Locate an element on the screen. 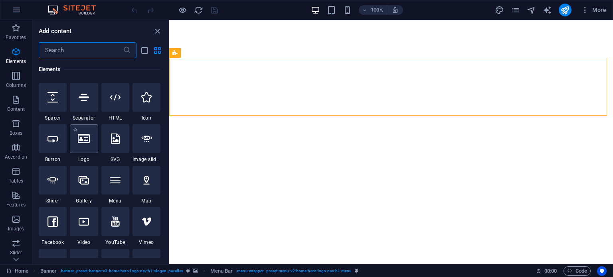 The height and width of the screenshot is (277, 613). input: Search is located at coordinates (81, 50).